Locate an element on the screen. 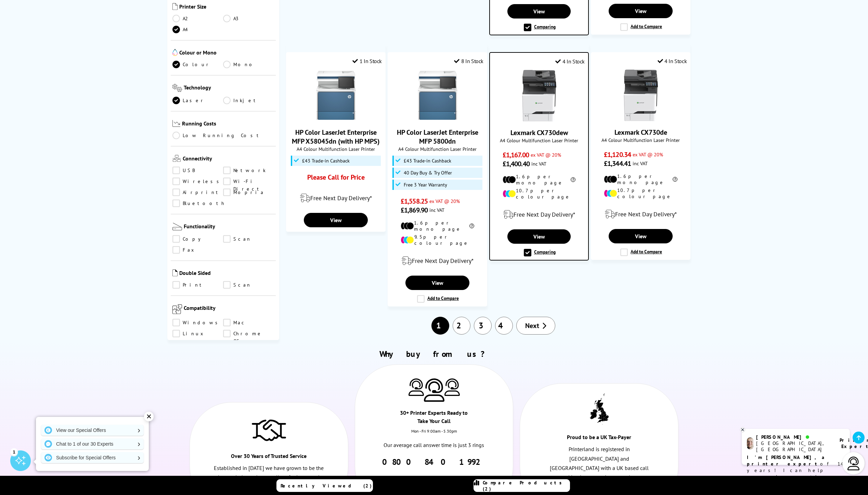  img: Lexmark CX730de is located at coordinates (641, 96).